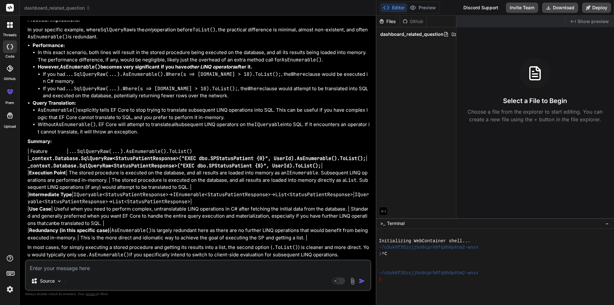 The image size is (614, 305). What do you see at coordinates (40, 208) in the screenshot?
I see `strong: Use Case` at bounding box center [40, 208].